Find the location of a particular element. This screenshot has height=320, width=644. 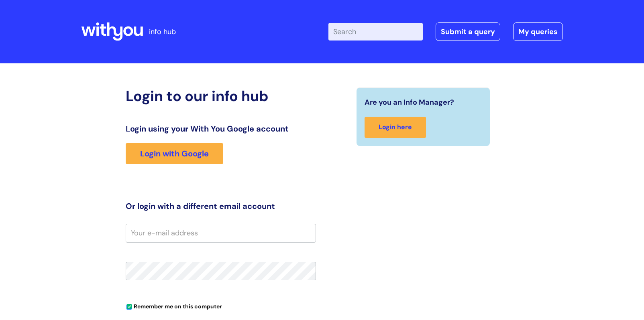

a: Submit a query is located at coordinates (468, 32).